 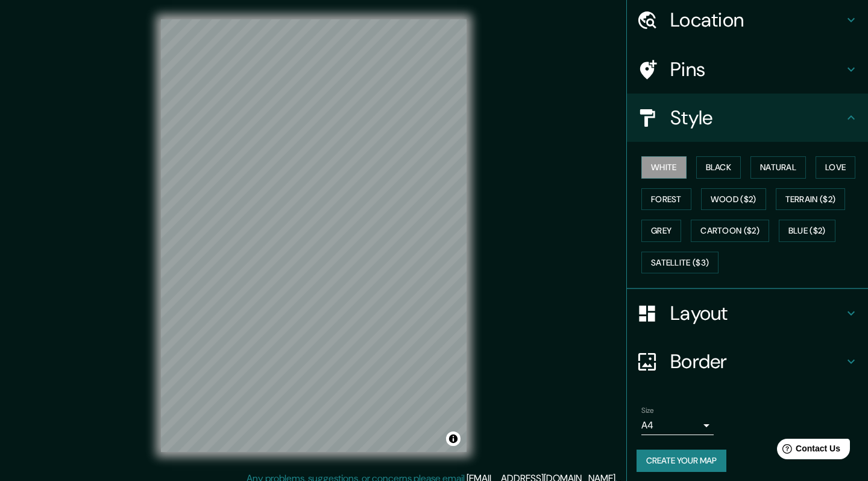 What do you see at coordinates (661, 230) in the screenshot?
I see `button: Grey` at bounding box center [661, 230].